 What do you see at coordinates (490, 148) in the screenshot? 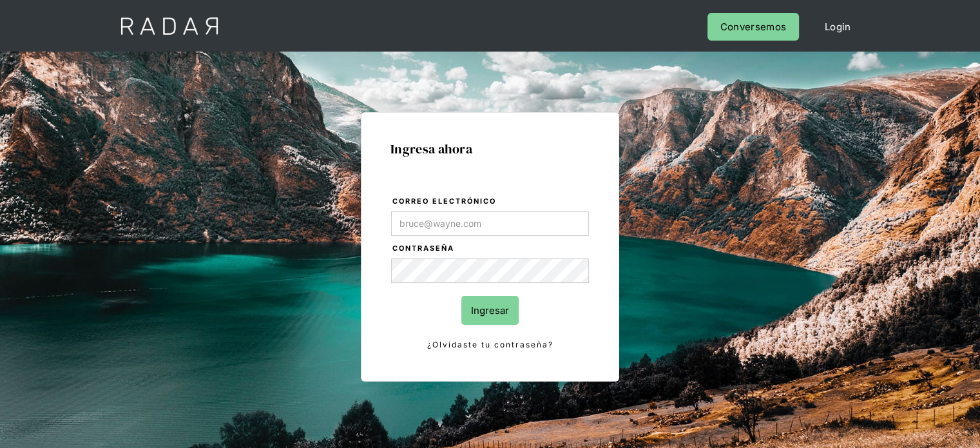
I see `h1: Ingresa ahora` at bounding box center [490, 148].